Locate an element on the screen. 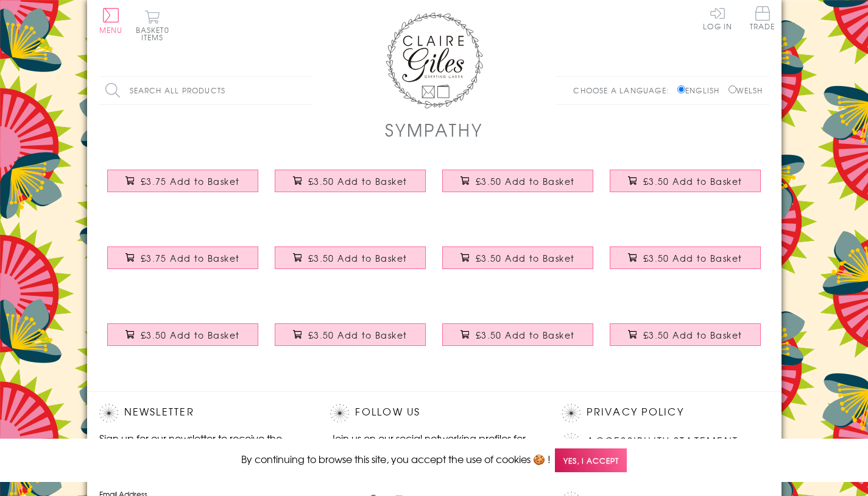 Image resolution: width=868 pixels, height=496 pixels. a: Sympathy, Sorry, Thinking of you Card, Flowers, Sorry £3.50 Add to Basket is located at coordinates (183, 340).